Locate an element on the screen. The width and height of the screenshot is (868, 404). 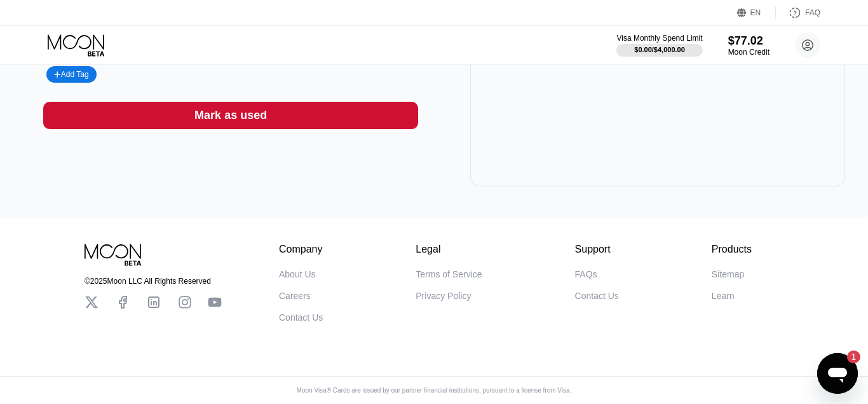
div: Terms of Service is located at coordinates (449, 274).